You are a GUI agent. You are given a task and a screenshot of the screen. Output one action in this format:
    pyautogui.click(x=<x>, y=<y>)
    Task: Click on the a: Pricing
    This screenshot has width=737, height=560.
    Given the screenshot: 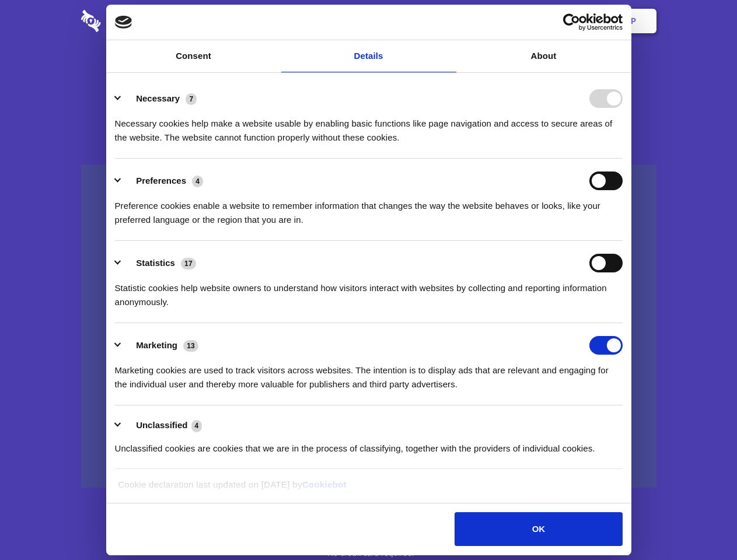 What is the action you would take?
    pyautogui.click(x=368, y=21)
    